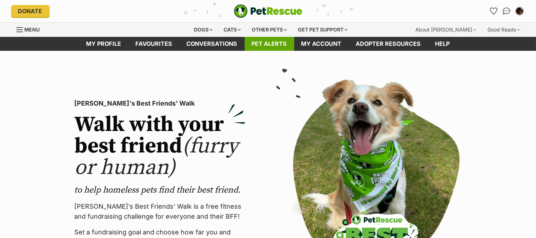  What do you see at coordinates (212, 44) in the screenshot?
I see `a: conversations` at bounding box center [212, 44].